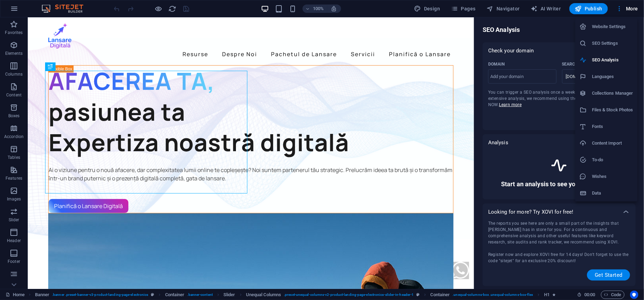 The width and height of the screenshot is (644, 300). What do you see at coordinates (613, 160) in the screenshot?
I see `h6: To-do` at bounding box center [613, 160].